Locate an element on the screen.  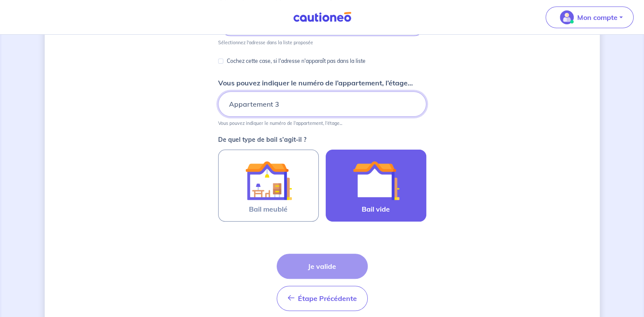
img: illu_furnished_lease.svg is located at coordinates (269, 180).